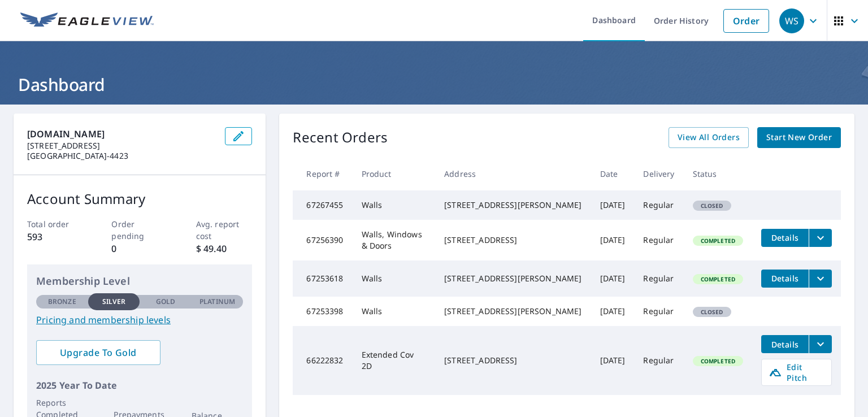  What do you see at coordinates (820, 278) in the screenshot?
I see `button: filesDropdownBtn-67253618` at bounding box center [820, 278].